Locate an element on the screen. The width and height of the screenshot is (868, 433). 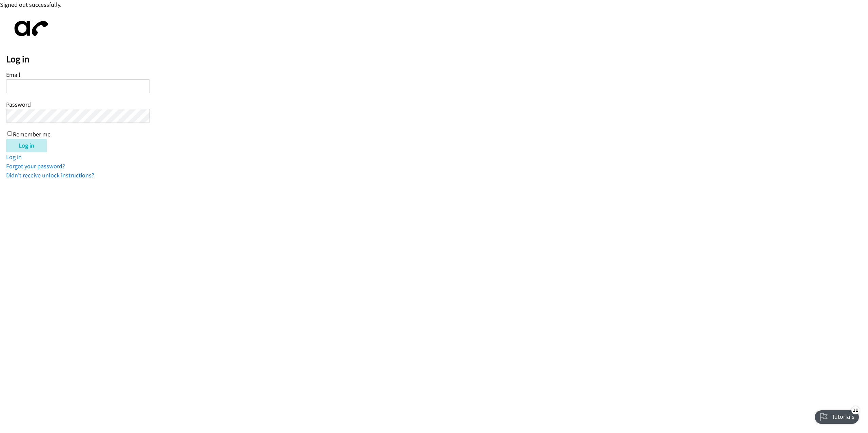
label: Remember me is located at coordinates (32, 134).